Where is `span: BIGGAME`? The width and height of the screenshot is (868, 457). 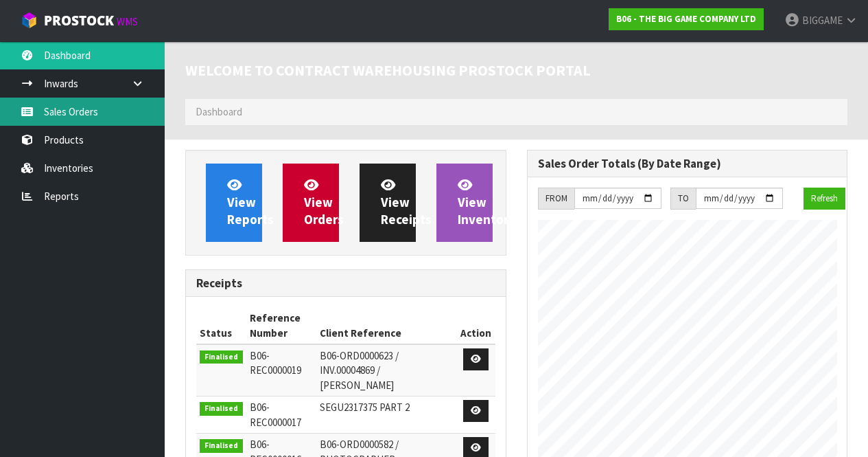 span: BIGGAME is located at coordinates (822, 20).